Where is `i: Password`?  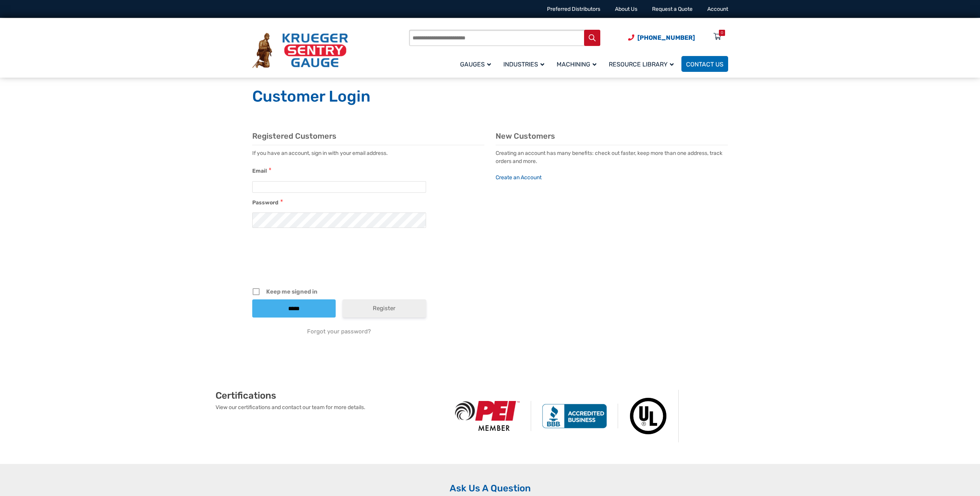
i: Password is located at coordinates (282, 201).